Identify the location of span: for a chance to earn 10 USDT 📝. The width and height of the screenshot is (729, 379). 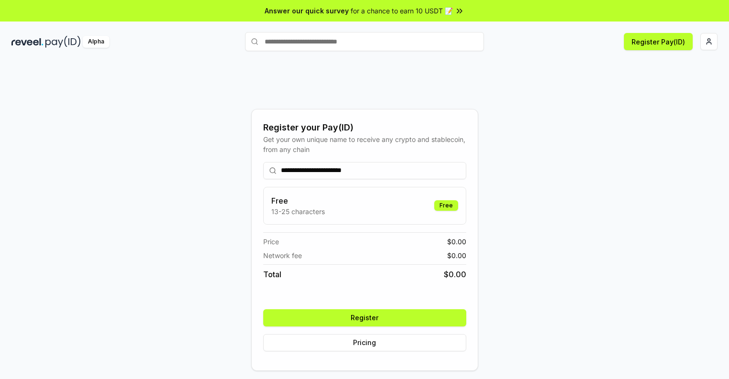
(402, 11).